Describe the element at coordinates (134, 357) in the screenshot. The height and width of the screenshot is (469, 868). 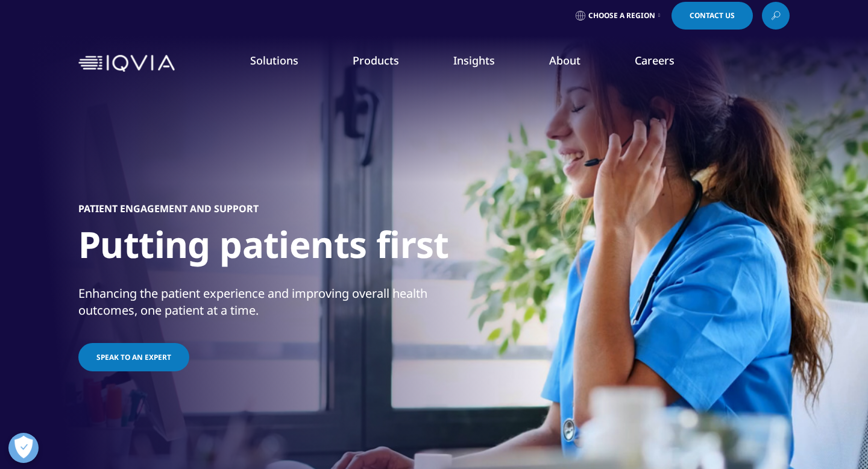
I see `span: Speak to an expert` at that location.